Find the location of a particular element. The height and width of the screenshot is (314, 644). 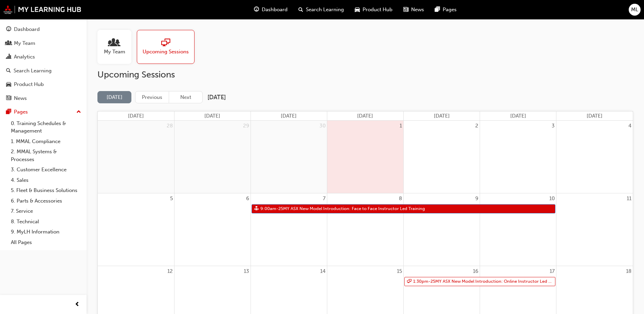

a: 8. Technical is located at coordinates (45, 221).